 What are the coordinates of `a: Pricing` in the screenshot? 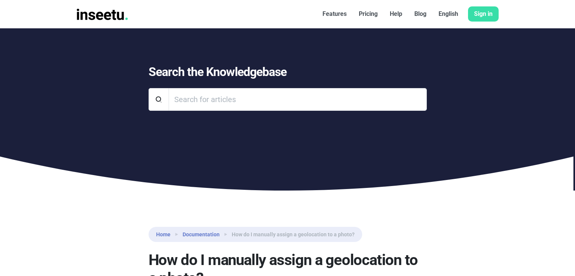 It's located at (368, 14).